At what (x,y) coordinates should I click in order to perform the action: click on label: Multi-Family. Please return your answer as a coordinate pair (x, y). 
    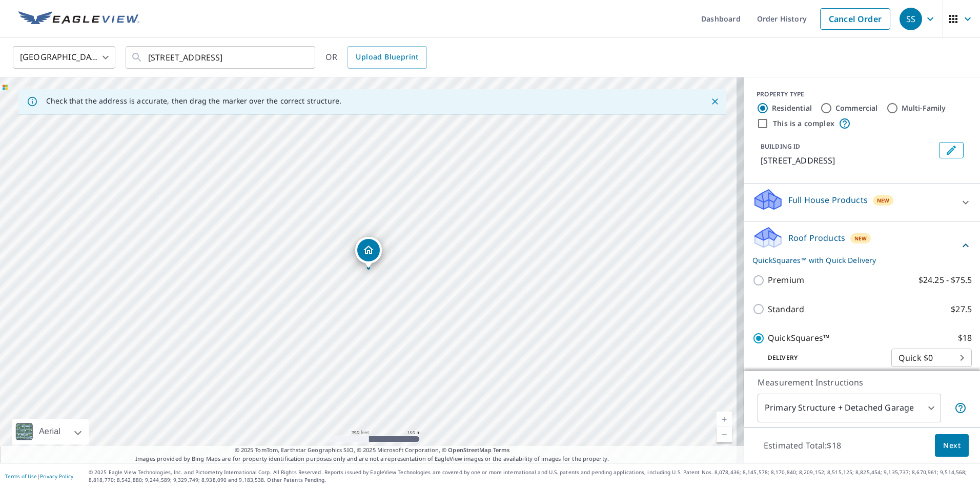
    Looking at the image, I should click on (923, 108).